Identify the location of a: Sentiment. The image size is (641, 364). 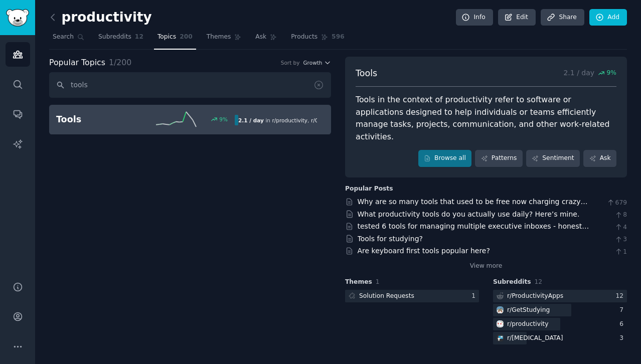
(553, 159).